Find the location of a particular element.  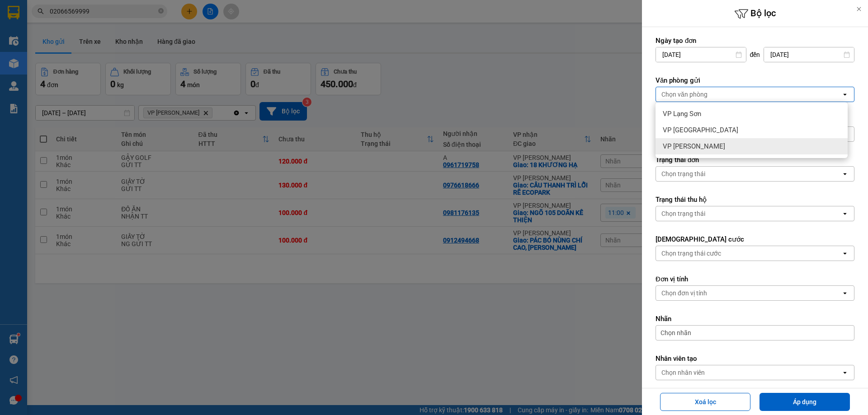

span: Chọn nhãn is located at coordinates (676, 333).